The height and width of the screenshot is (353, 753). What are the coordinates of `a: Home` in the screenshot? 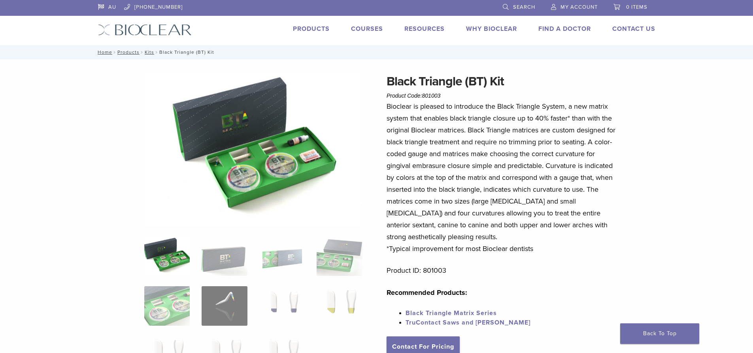 It's located at (103, 52).